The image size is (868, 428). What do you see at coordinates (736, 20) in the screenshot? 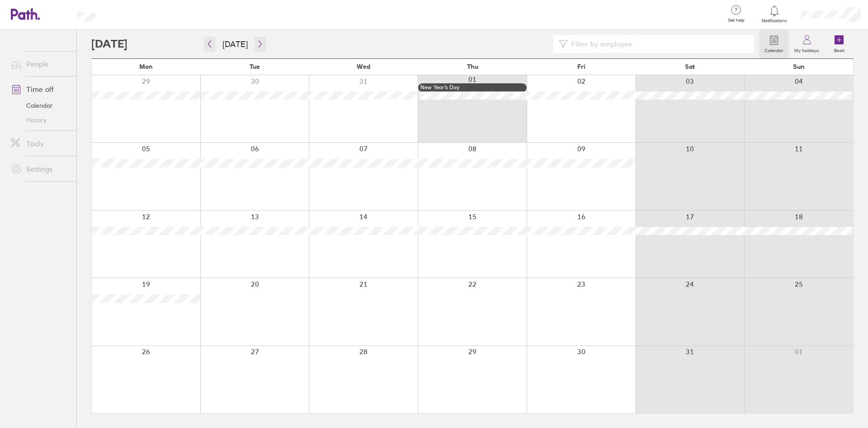
I see `span: Get help` at bounding box center [736, 20].